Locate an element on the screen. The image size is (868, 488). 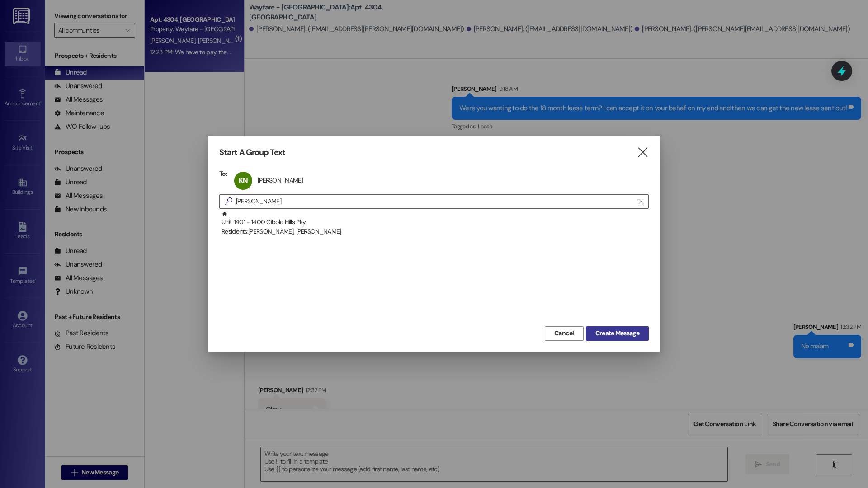
h3: Start A Group Text is located at coordinates (252, 152).